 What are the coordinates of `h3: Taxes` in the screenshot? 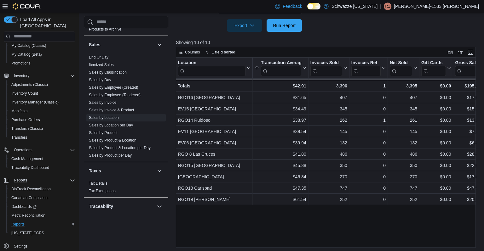 It's located at (95, 171).